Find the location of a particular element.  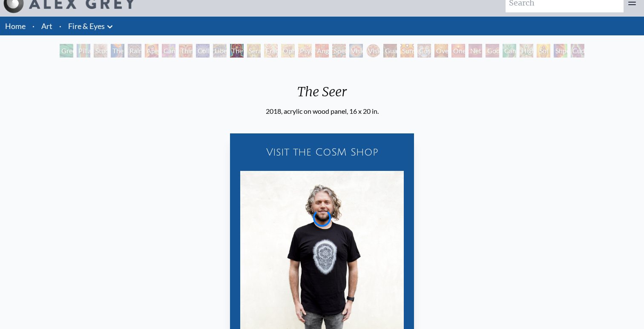

div: Guardian of Infinite Vision is located at coordinates (390, 51).